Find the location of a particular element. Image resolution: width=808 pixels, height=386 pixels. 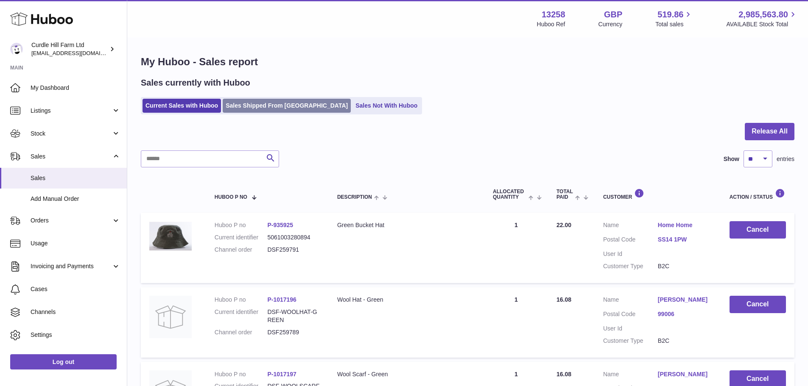

img: no-photo.jpg is located at coordinates (170, 317).